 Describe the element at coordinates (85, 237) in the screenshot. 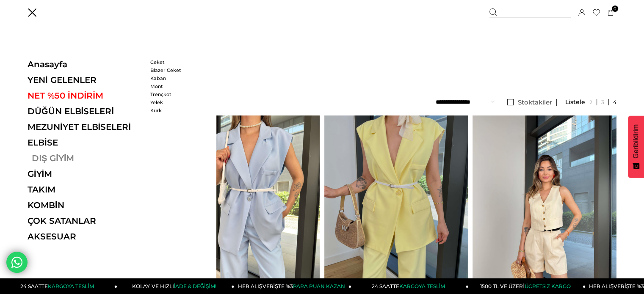

I see `a: AKSESUAR` at that location.